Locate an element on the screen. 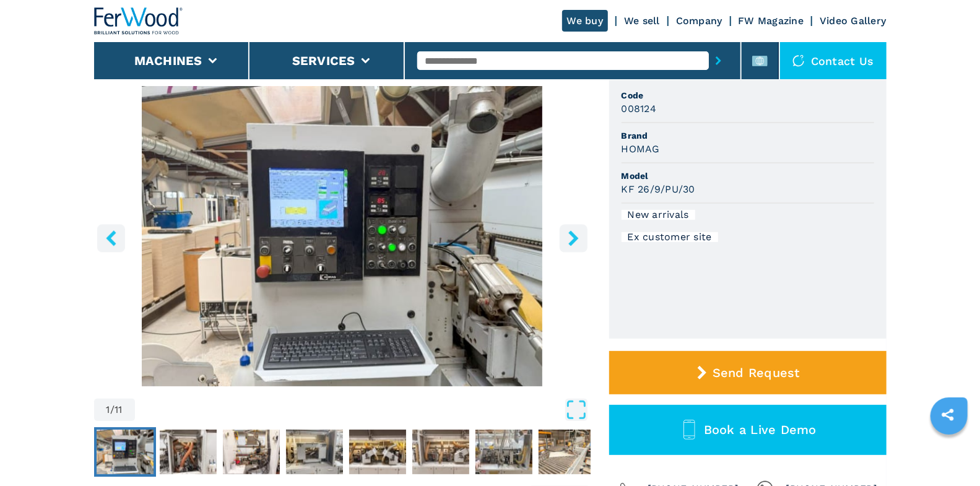  button: Go to Slide 5 is located at coordinates (378, 452).